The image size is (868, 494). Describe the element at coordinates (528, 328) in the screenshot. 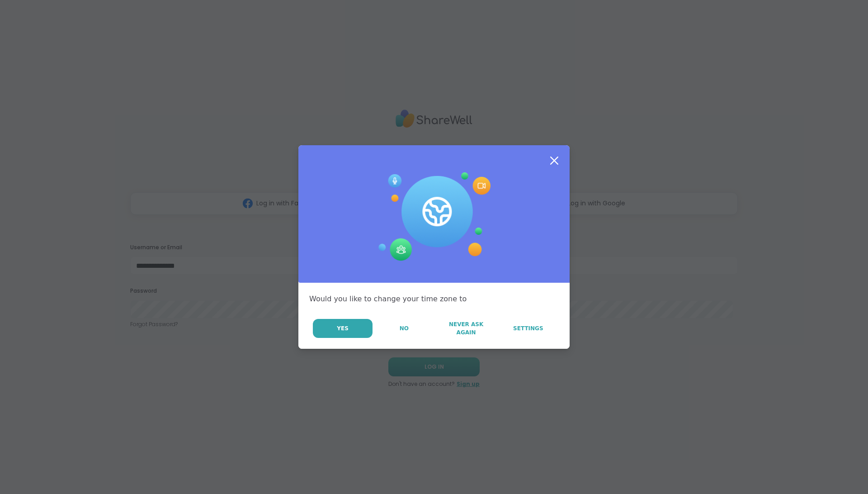

I see `a: Settings` at that location.